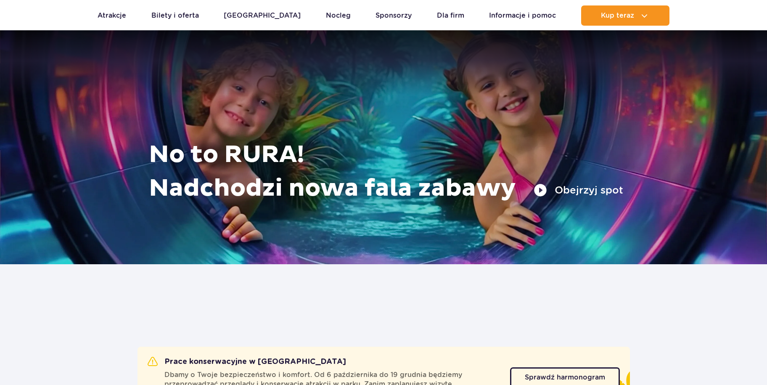  What do you see at coordinates (338, 16) in the screenshot?
I see `a: Nocleg` at bounding box center [338, 16].